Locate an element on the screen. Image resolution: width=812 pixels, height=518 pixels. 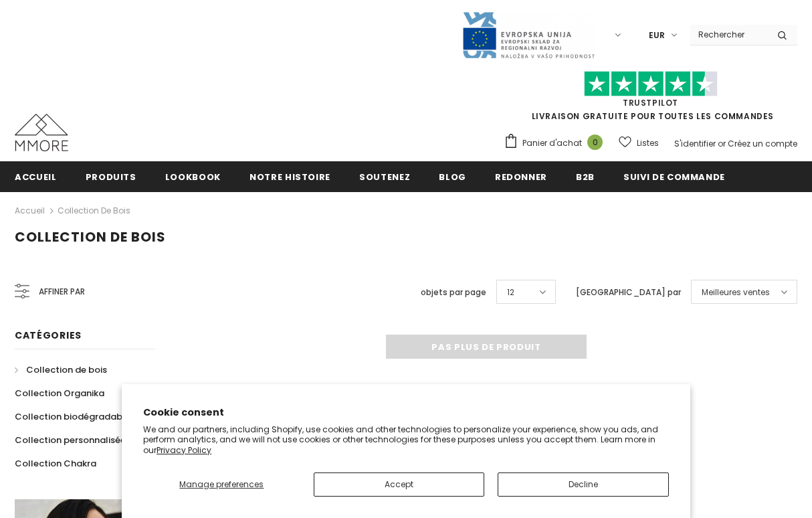
a: Suivi de commande is located at coordinates (674, 176).